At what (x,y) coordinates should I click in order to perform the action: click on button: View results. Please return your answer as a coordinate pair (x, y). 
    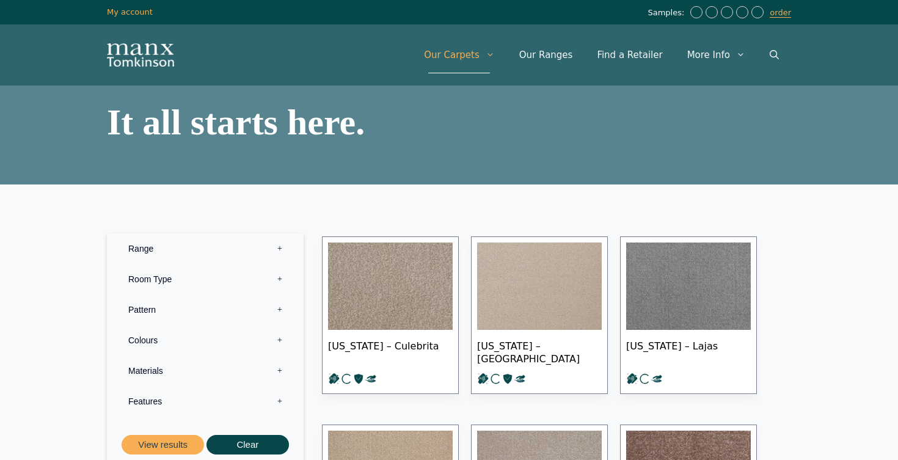
    Looking at the image, I should click on (163, 445).